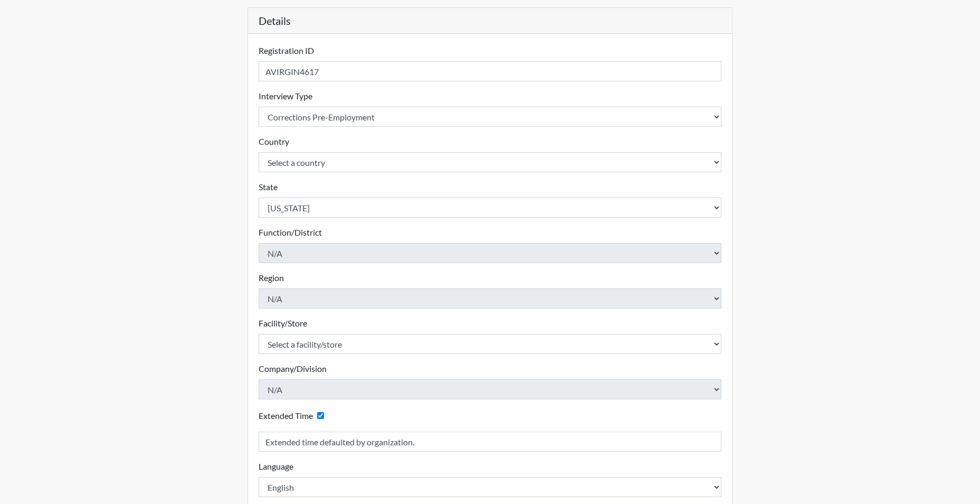 This screenshot has height=504, width=980. I want to click on label: Registration ID, so click(286, 51).